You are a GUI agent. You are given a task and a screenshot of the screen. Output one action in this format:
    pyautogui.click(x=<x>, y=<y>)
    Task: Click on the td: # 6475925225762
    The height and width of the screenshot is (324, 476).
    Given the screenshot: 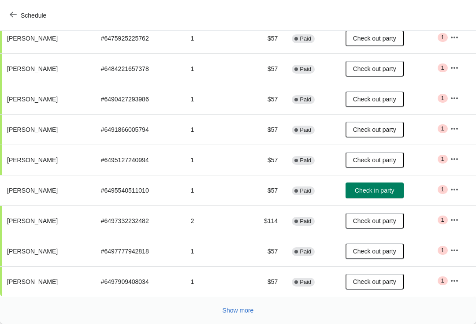 What is the action you would take?
    pyautogui.click(x=139, y=38)
    